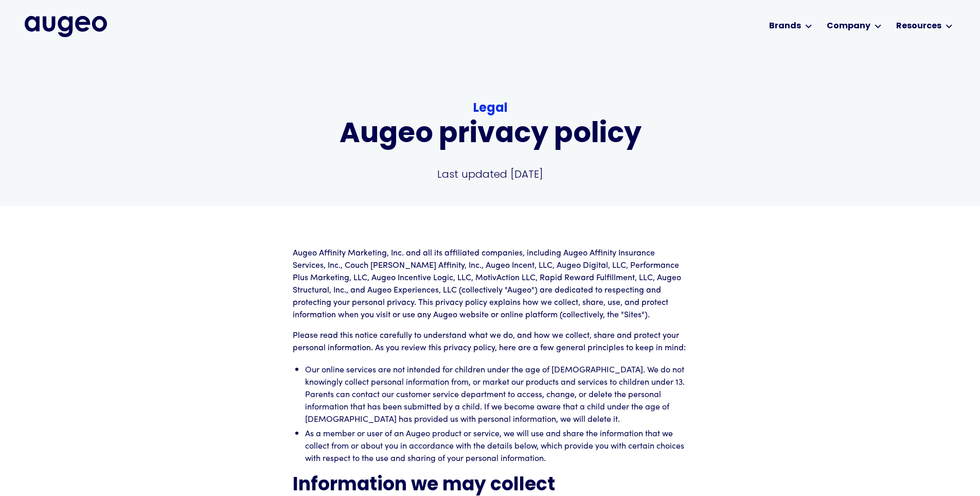 The height and width of the screenshot is (496, 980). Describe the element at coordinates (785, 26) in the screenshot. I see `div: Brands` at that location.